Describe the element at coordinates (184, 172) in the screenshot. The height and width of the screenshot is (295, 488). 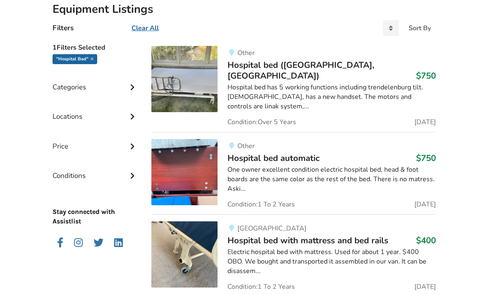
I see `img: bedroom equipment-hospital bed automatic` at that location.